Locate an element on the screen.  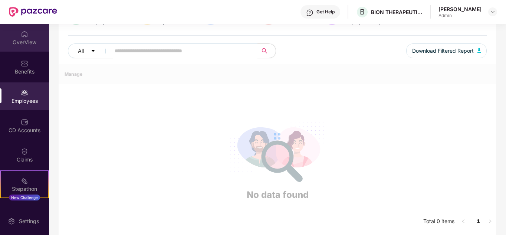
div: Get Help is located at coordinates (325, 12).